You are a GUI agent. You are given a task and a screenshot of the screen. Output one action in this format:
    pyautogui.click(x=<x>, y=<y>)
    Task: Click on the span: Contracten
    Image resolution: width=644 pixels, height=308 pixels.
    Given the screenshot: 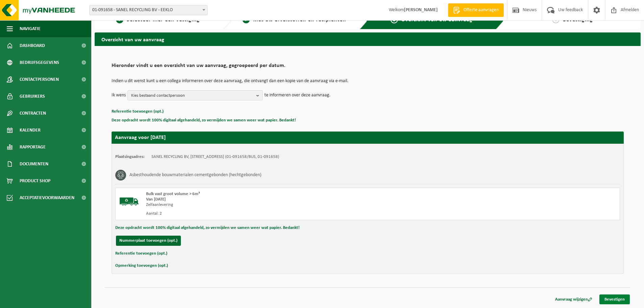 What is the action you would take?
    pyautogui.click(x=33, y=113)
    